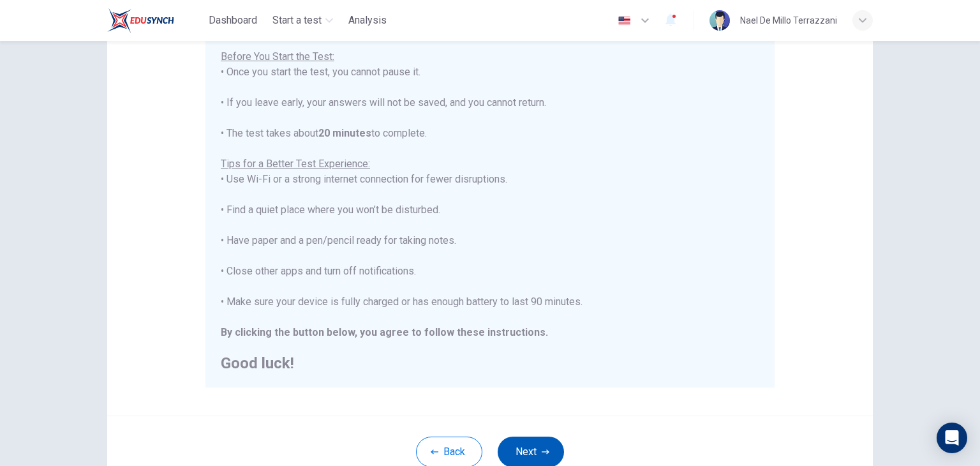 This screenshot has height=466, width=980. I want to click on b: 20 minutes, so click(345, 133).